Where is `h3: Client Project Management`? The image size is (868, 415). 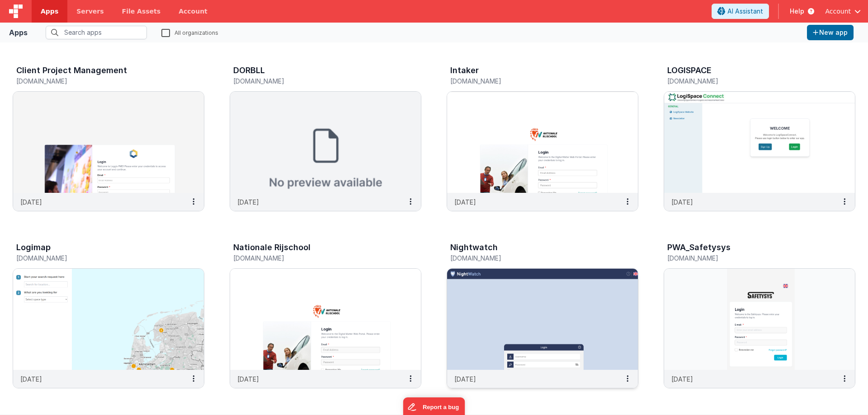
h3: Client Project Management is located at coordinates (71, 70).